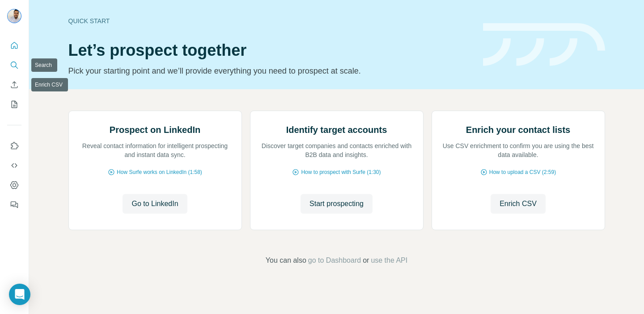 Image resolution: width=644 pixels, height=314 pixels. I want to click on p: Reveal contact information for intelligent prospecting and instant data sync., so click(155, 150).